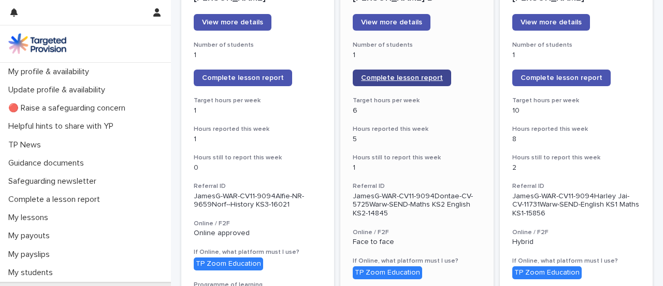 This screenshot has height=286, width=663. I want to click on p: My profile & availability, so click(51, 72).